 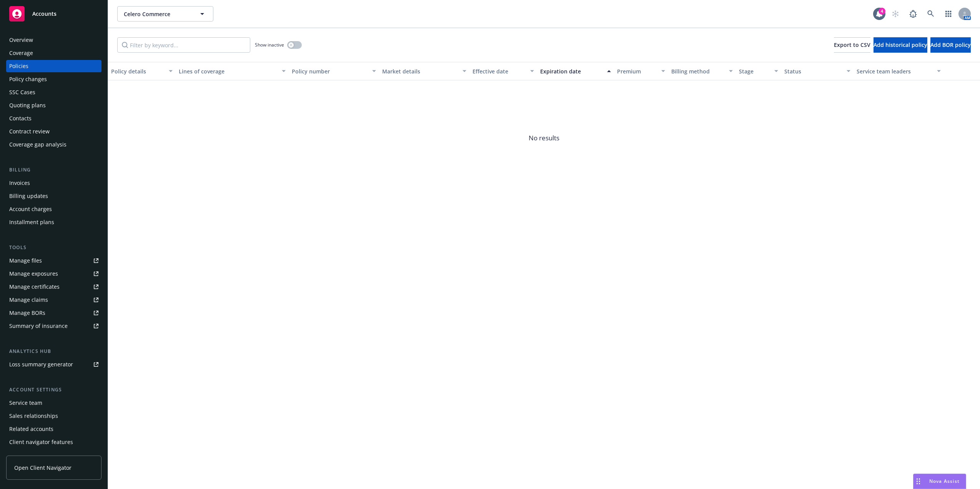 What do you see at coordinates (420, 71) in the screenshot?
I see `div: Market details` at bounding box center [420, 71].